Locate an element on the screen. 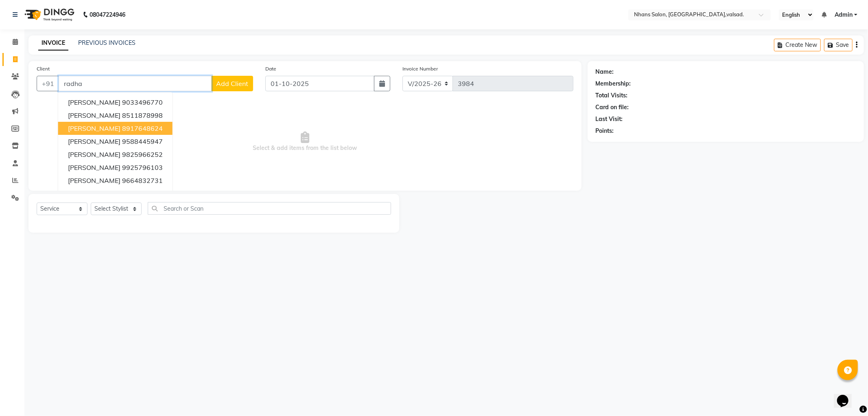  div: Total Visits: is located at coordinates (611, 95).